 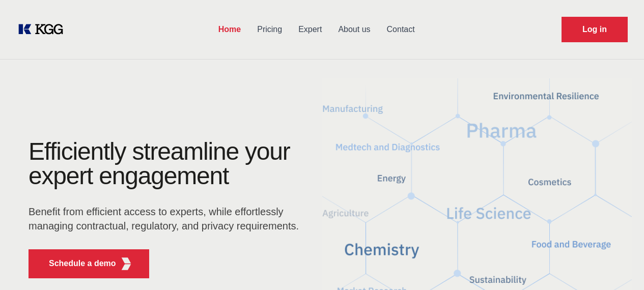 I want to click on a: Contact, so click(x=400, y=29).